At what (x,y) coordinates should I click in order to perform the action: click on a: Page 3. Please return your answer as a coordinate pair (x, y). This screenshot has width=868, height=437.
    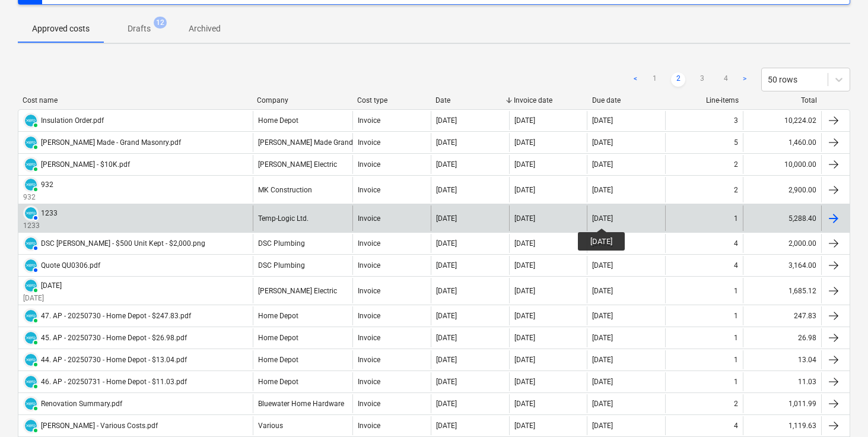
    Looking at the image, I should click on (702, 79).